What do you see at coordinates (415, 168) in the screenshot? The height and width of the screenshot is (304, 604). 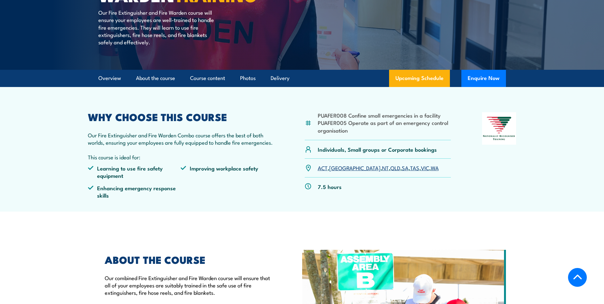 I see `a: TAS` at bounding box center [415, 168].